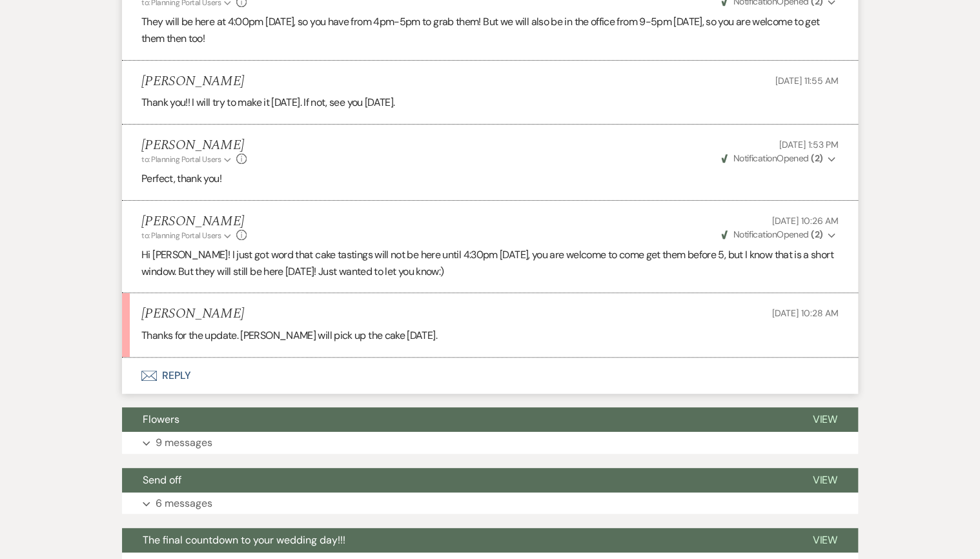 The width and height of the screenshot is (980, 559). Describe the element at coordinates (490, 376) in the screenshot. I see `button: Reply` at that location.